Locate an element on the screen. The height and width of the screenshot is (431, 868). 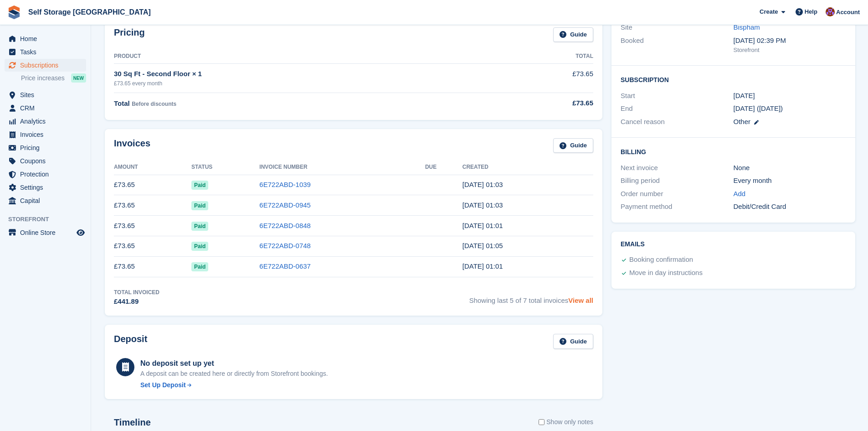
span: Capital is located at coordinates (47, 201).